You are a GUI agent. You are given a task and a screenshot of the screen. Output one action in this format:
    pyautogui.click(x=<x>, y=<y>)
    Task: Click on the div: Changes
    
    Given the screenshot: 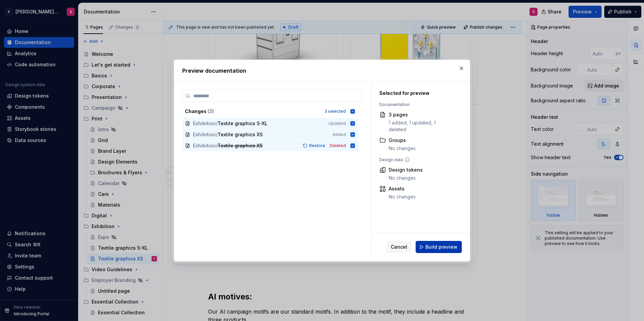 What is the action you would take?
    pyautogui.click(x=253, y=111)
    